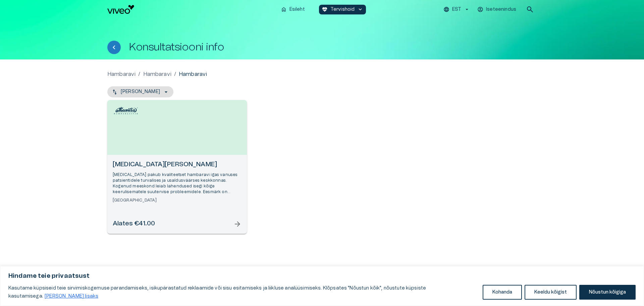  Describe the element at coordinates (551, 292) in the screenshot. I see `button: Keeldu kõigist` at that location.